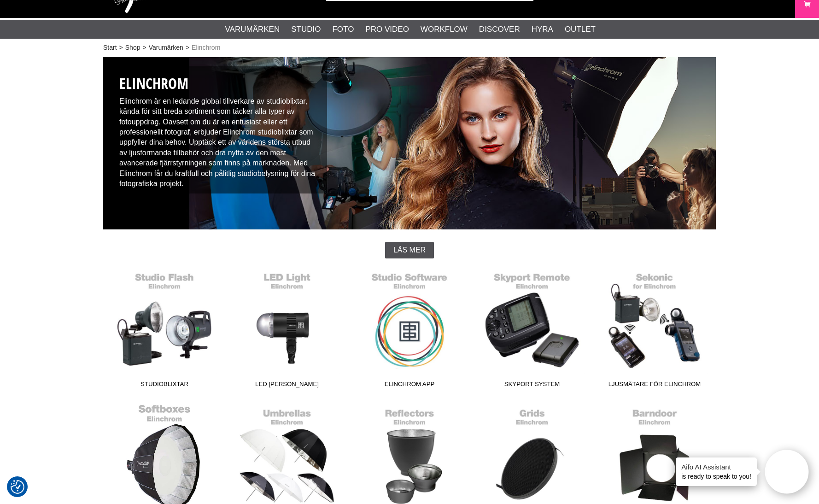 This screenshot has width=819, height=504. I want to click on span: Ljusmätare för Elinchrom, so click(655, 386).